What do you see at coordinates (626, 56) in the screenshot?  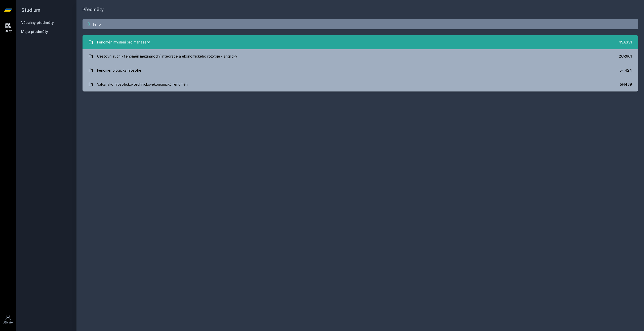 I see `div: 2CR661` at bounding box center [626, 56].